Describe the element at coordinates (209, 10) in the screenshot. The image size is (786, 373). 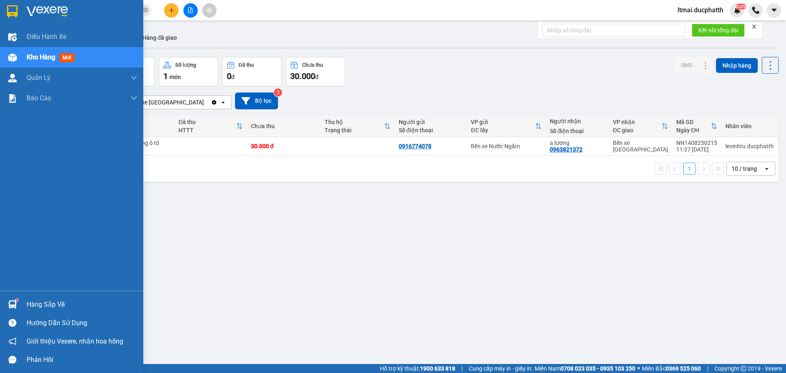
I see `span: aim` at that location.